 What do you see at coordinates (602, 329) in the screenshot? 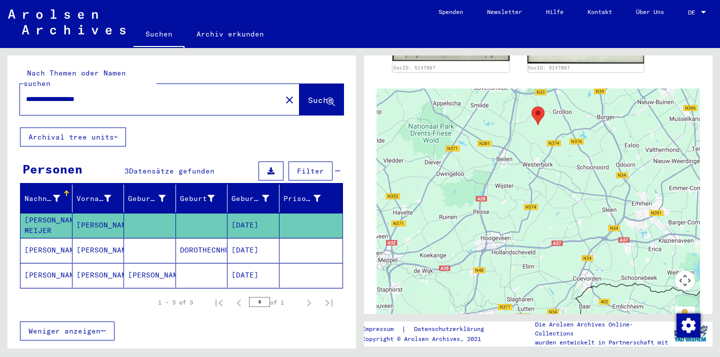
I see `p: Die Arolsen Archives Online-Collections` at bounding box center [602, 329].